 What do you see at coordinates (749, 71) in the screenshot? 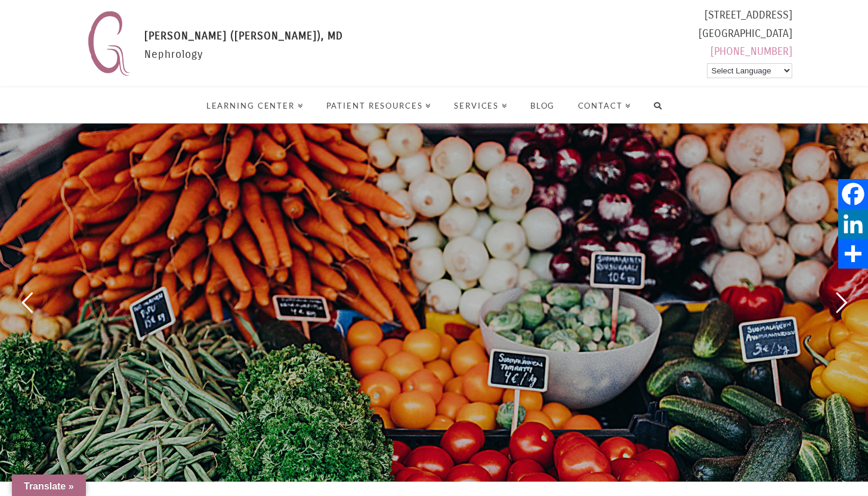
I see `select: Language Translate Widget` at bounding box center [749, 71].